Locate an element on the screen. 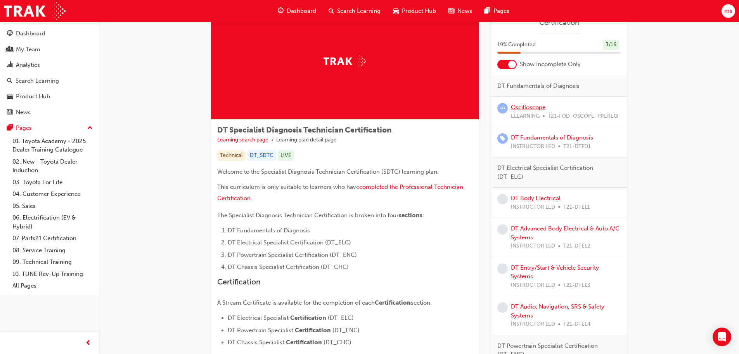  a: completed the Professional Technician Certification is located at coordinates (341, 192).